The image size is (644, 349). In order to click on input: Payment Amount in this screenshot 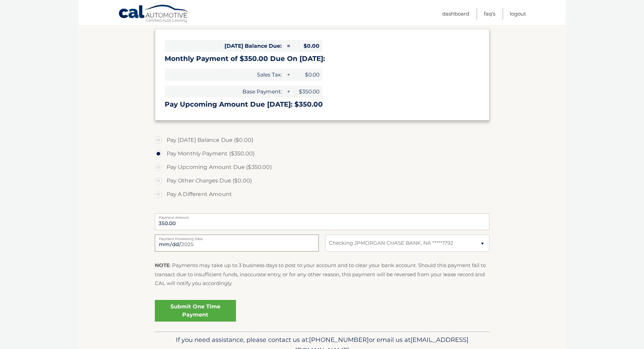, I will do `click(322, 221)`.